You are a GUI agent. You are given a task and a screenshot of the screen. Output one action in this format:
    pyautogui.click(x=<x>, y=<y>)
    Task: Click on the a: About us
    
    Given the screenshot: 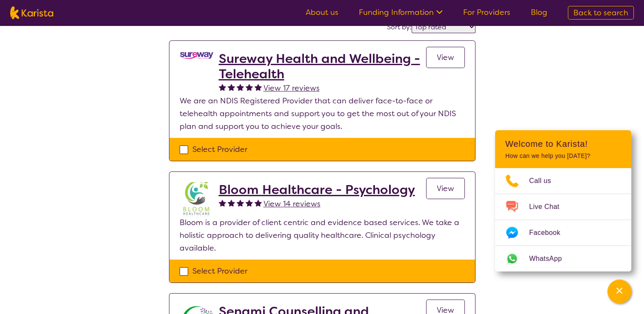 What is the action you would take?
    pyautogui.click(x=321, y=12)
    